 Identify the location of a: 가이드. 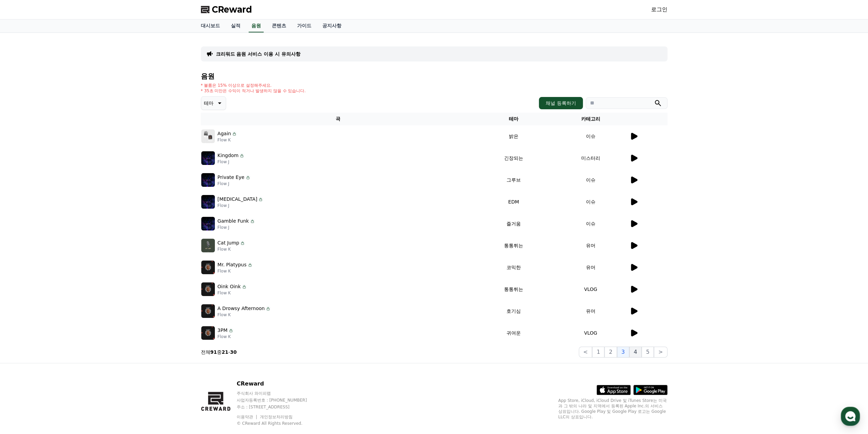
(304, 26).